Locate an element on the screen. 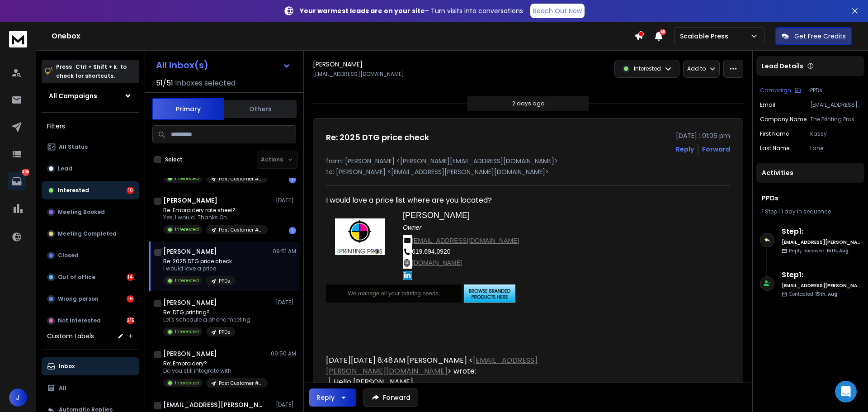 The height and width of the screenshot is (412, 868). div: Open Intercom Messenger is located at coordinates (846, 392).